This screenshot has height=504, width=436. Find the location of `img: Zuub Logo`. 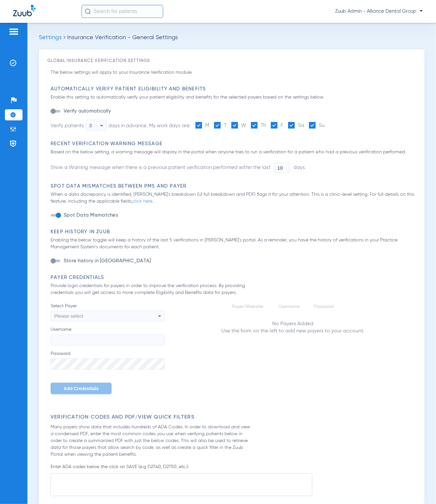

img: Zuub Logo is located at coordinates (24, 10).